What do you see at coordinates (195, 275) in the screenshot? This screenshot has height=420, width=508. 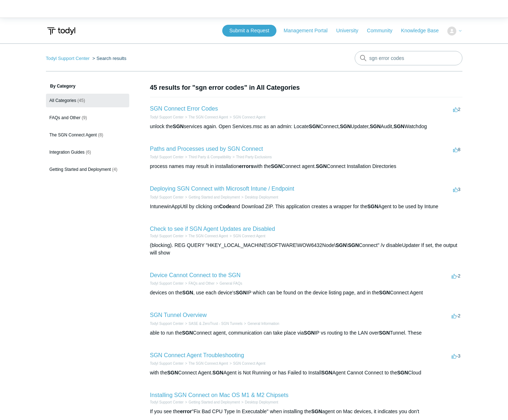 I see `a: Device Cannot Connect to the SGN` at bounding box center [195, 275].